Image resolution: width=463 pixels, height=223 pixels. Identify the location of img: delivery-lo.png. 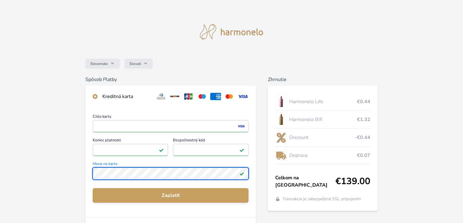
(281, 155).